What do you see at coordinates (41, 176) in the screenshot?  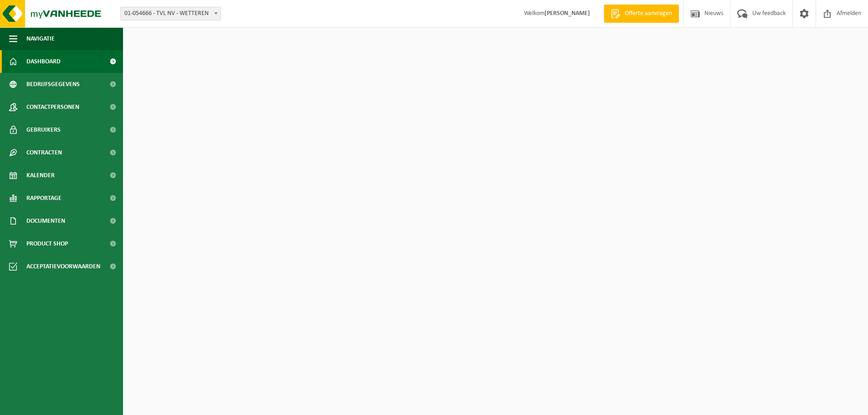 I see `span: Kalender` at bounding box center [41, 176].